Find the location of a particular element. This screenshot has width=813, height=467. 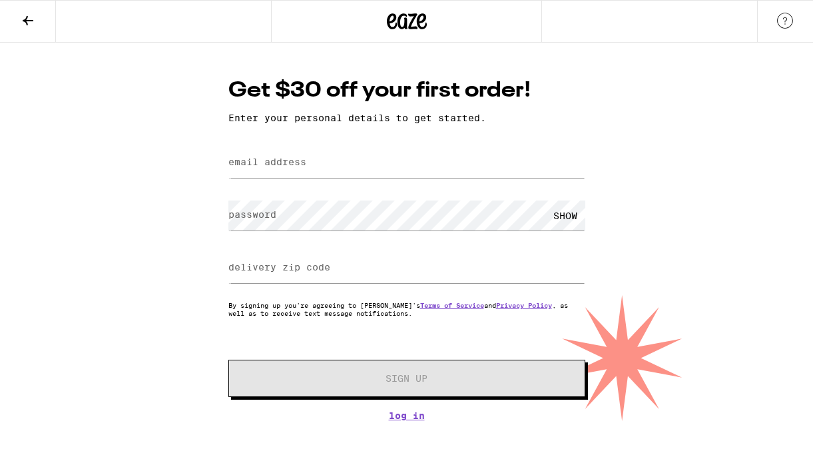

a: Log In is located at coordinates (407, 415).